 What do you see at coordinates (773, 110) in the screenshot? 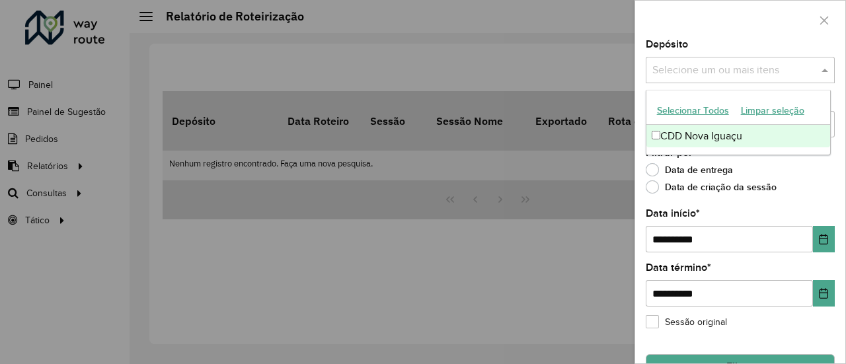
I see `button: Limpar seleção` at bounding box center [773, 110].